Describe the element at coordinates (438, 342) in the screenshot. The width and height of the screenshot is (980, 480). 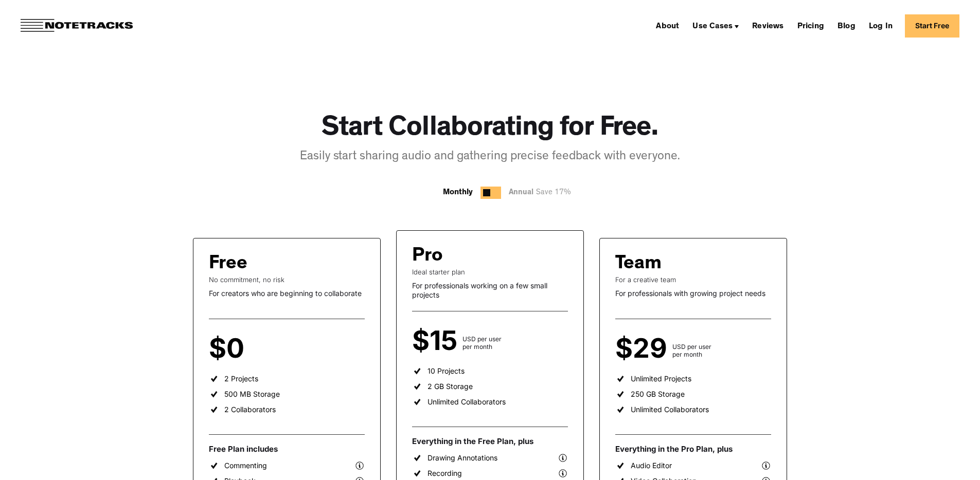
I see `div: $15` at that location.